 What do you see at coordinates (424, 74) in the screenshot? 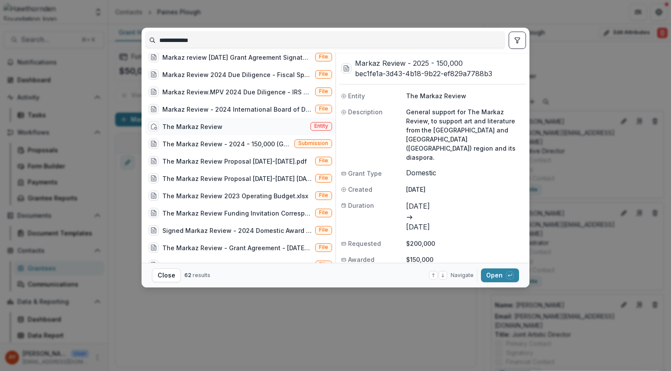
I see `h3: bec1fe1a-3d43-4b18-9b22-ef829a7788b3` at bounding box center [424, 74].